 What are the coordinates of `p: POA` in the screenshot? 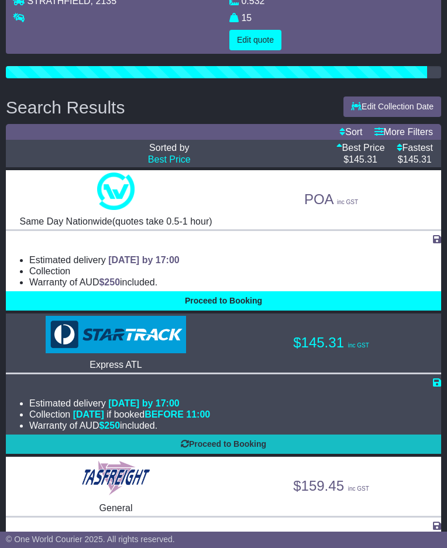 It's located at (331, 199).